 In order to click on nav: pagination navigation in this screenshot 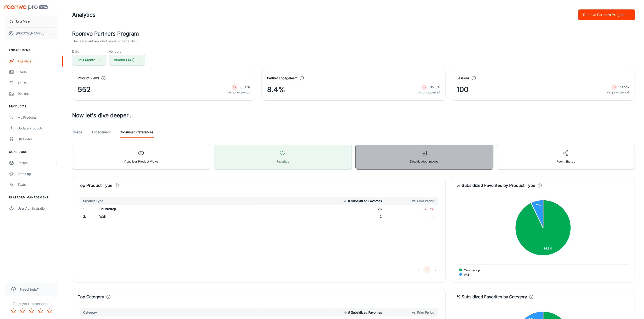, I will do `click(427, 270)`.